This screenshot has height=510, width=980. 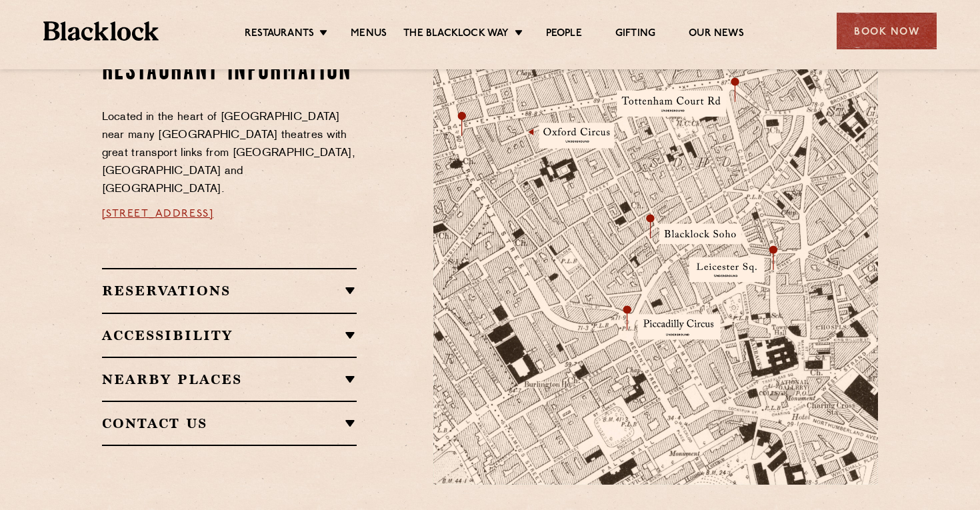 I want to click on a: Restaurants, so click(x=279, y=35).